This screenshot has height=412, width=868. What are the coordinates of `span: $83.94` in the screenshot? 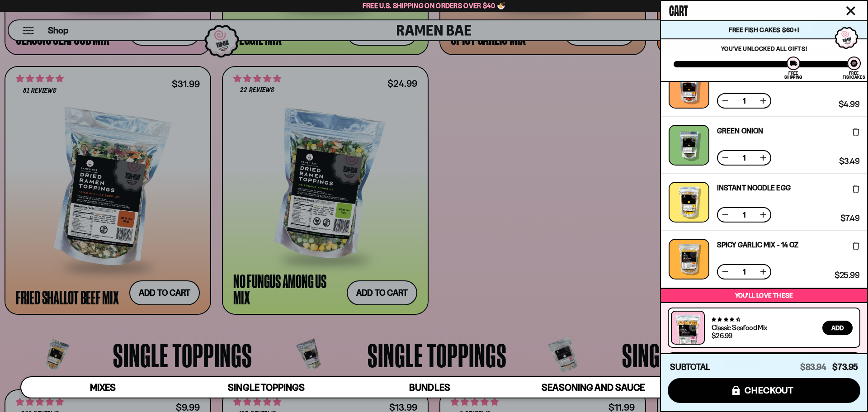 It's located at (813, 366).